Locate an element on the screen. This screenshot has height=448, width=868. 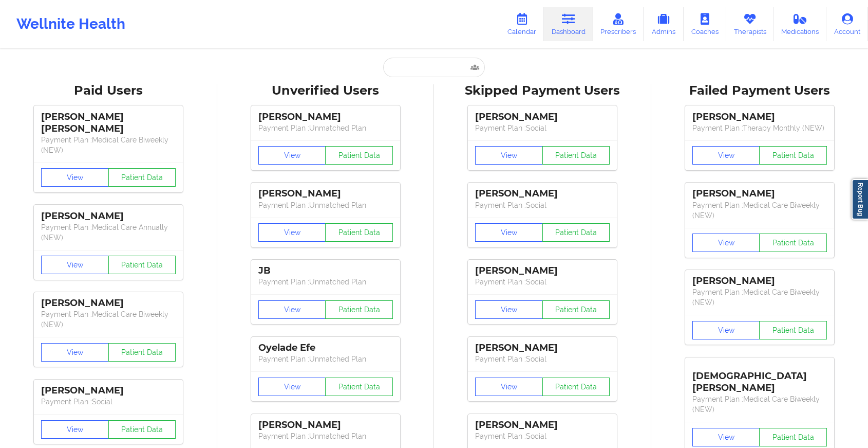
a: Prescribers is located at coordinates (618, 24).